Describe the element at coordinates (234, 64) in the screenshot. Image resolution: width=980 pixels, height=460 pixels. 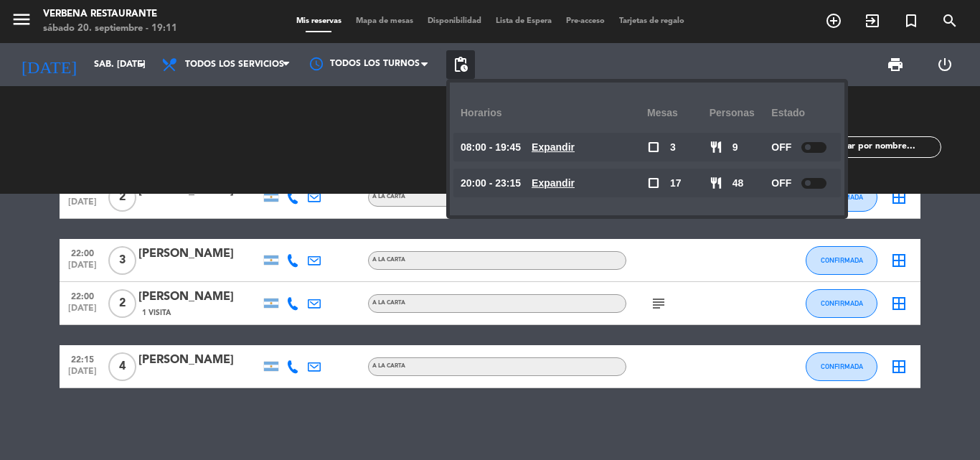
I see `span: Todos los servicios` at that location.